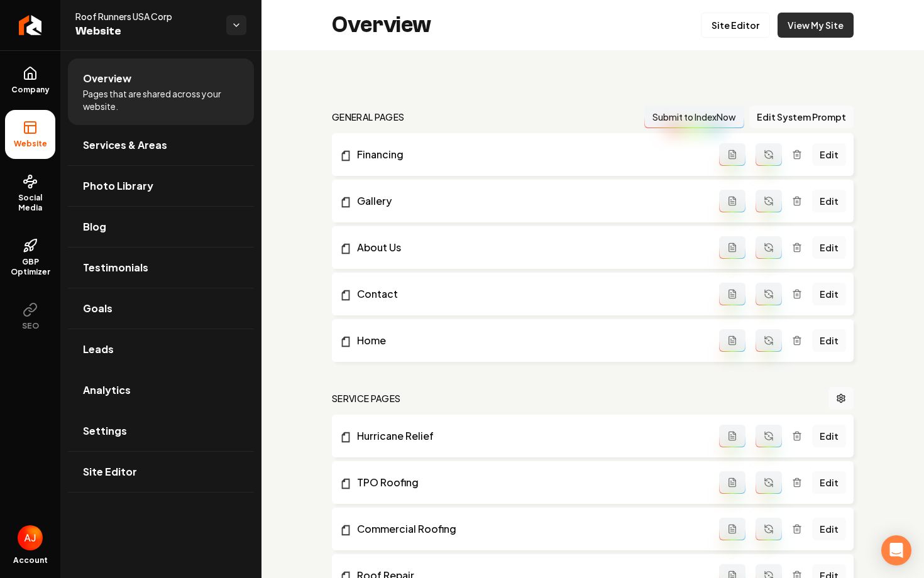 The height and width of the screenshot is (578, 924). Describe the element at coordinates (368, 117) in the screenshot. I see `h2: general pages` at that location.